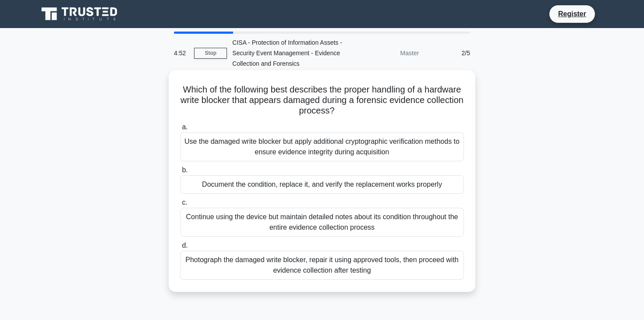 The width and height of the screenshot is (644, 320). I want to click on div: Master, so click(386, 53).